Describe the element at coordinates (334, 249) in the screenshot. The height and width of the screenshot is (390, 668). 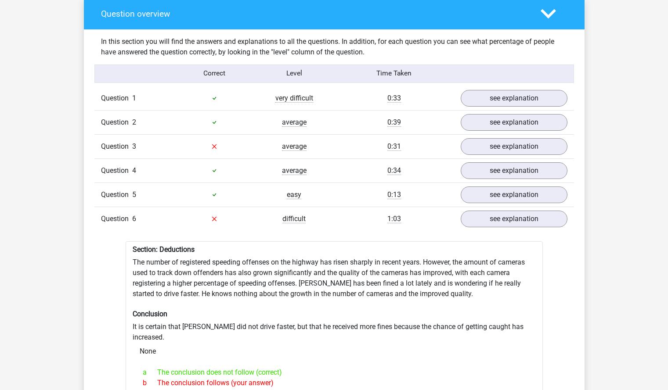
I see `h6: Section: Deductions` at that location.